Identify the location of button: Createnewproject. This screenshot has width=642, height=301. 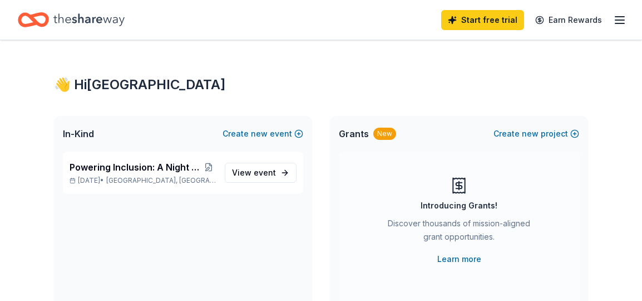
(537, 134).